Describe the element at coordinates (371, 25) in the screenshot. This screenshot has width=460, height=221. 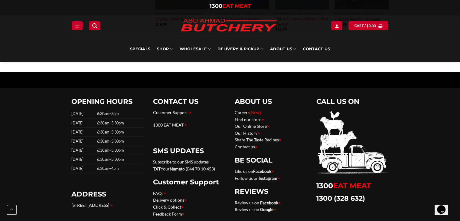
I see `bdi: 0.00` at that location.